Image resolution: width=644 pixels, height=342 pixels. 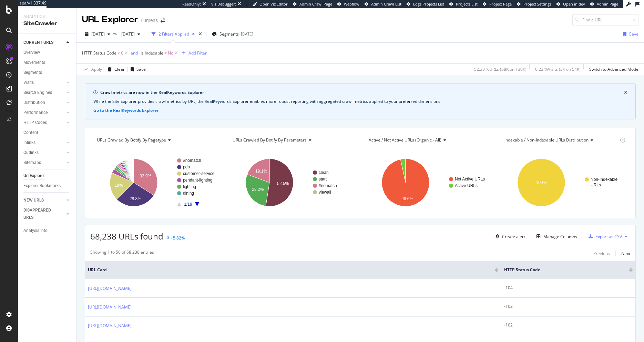 What do you see at coordinates (271, 4) in the screenshot?
I see `a: Open Viz Editor` at bounding box center [271, 4].